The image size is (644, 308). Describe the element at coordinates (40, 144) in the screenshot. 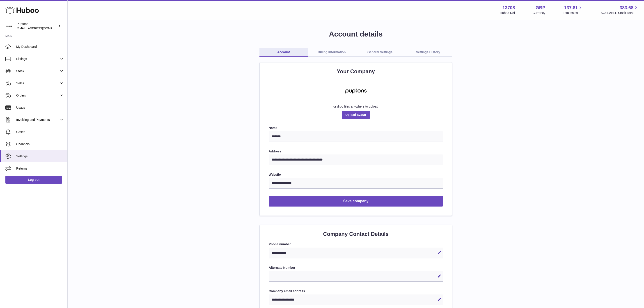

I see `span: Channels` at that location.